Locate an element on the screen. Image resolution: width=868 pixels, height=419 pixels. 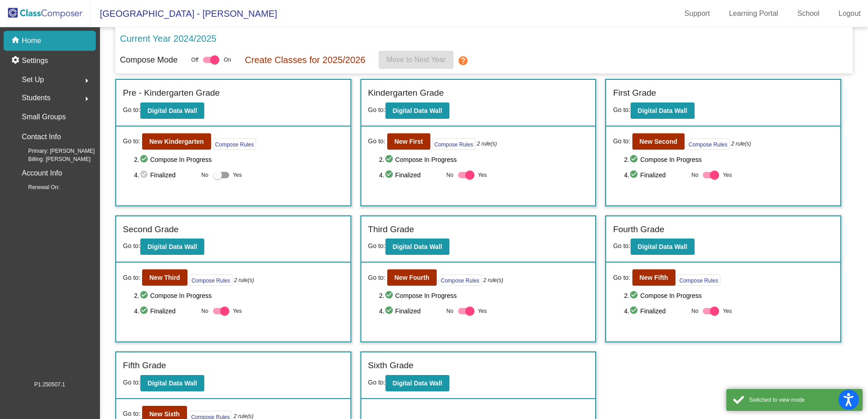
div: Switched to view mode is located at coordinates (802, 400).